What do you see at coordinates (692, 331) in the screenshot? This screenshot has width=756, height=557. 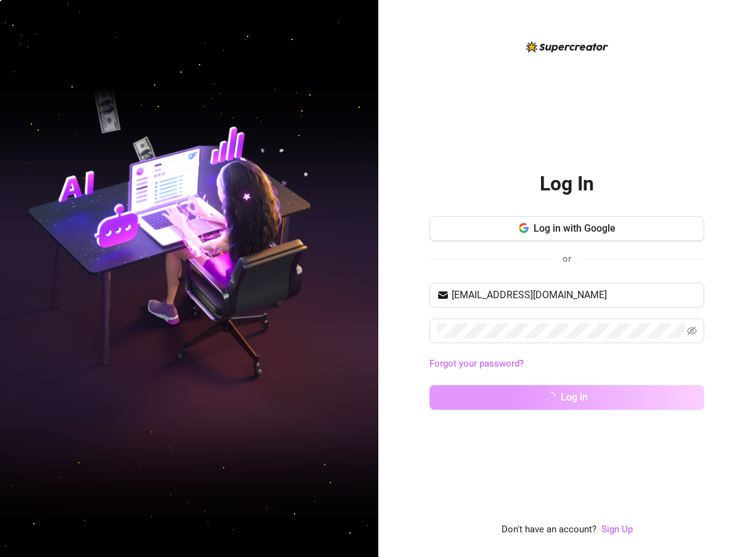 I see `span: eye-invisible` at bounding box center [692, 331].